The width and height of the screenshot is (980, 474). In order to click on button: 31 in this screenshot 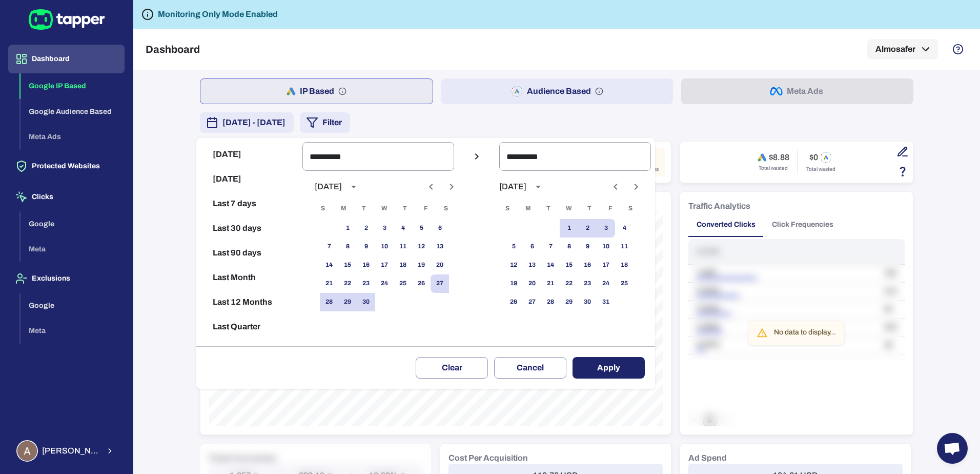, I will do `click(606, 302)`.